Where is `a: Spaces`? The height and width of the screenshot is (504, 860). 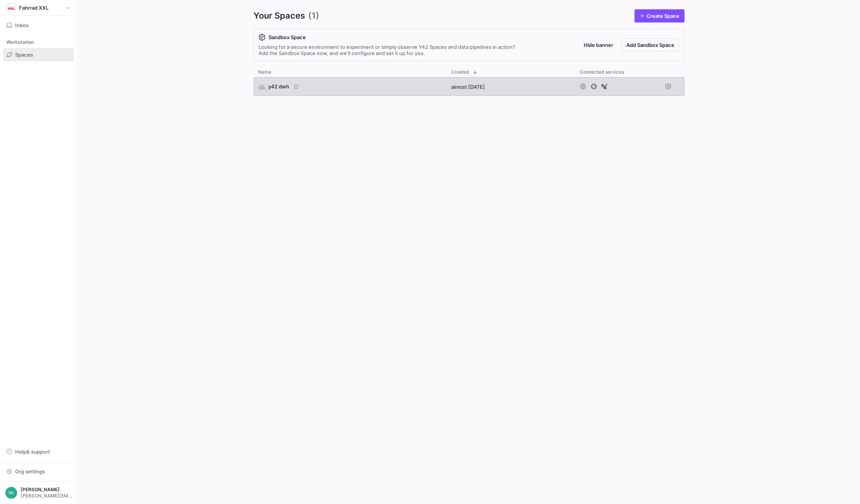
a: Spaces is located at coordinates (39, 54).